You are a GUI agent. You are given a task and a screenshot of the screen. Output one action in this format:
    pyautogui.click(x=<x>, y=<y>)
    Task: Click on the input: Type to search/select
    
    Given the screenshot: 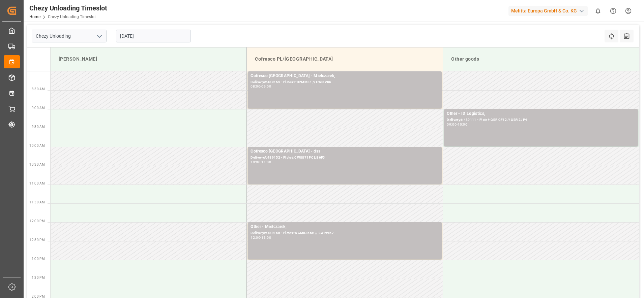 What is the action you would take?
    pyautogui.click(x=69, y=36)
    